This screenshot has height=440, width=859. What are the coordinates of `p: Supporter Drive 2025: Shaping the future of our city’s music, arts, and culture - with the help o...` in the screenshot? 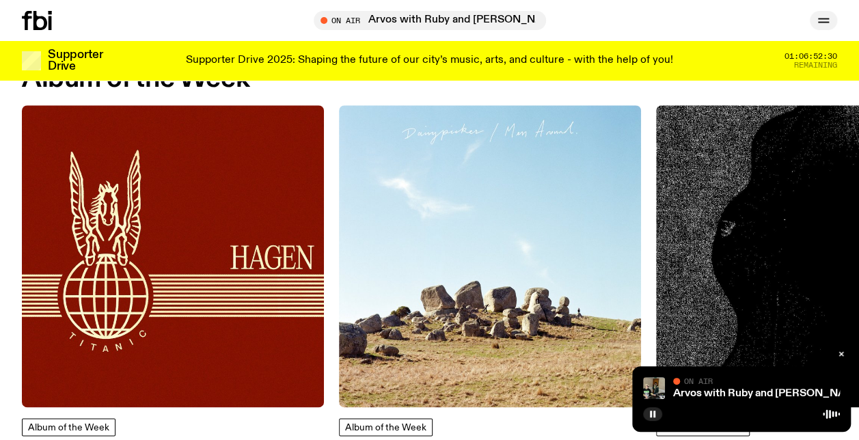 It's located at (429, 61).